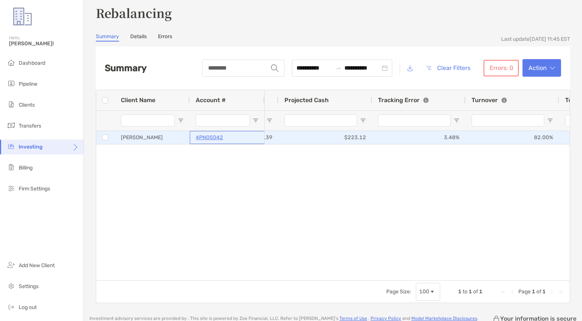  What do you see at coordinates (333, 13) in the screenshot?
I see `h3: Rebalancing` at bounding box center [333, 13].